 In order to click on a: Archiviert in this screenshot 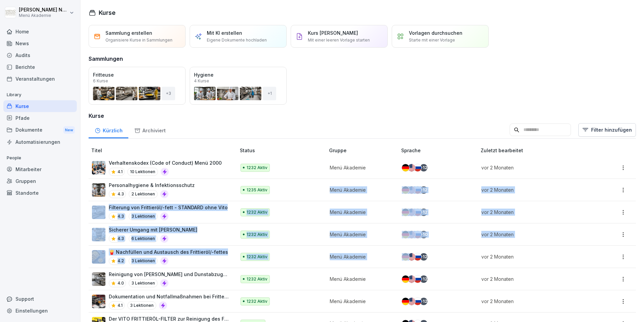, I will do `click(150, 129)`.